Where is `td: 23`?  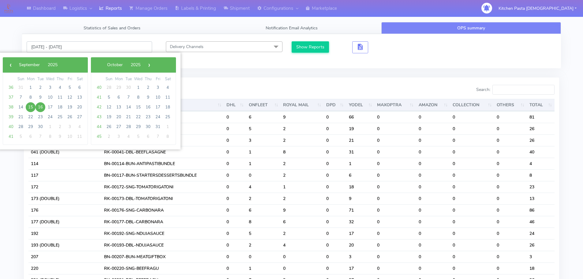 td: 23 is located at coordinates (541, 187).